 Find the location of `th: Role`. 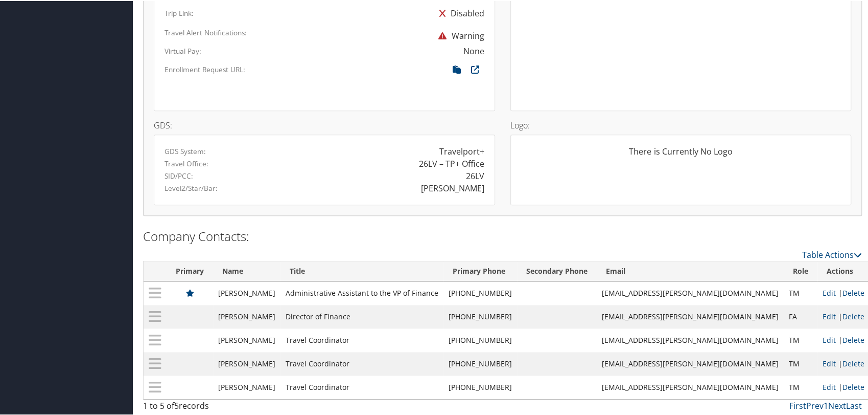

th: Role is located at coordinates (800, 270).